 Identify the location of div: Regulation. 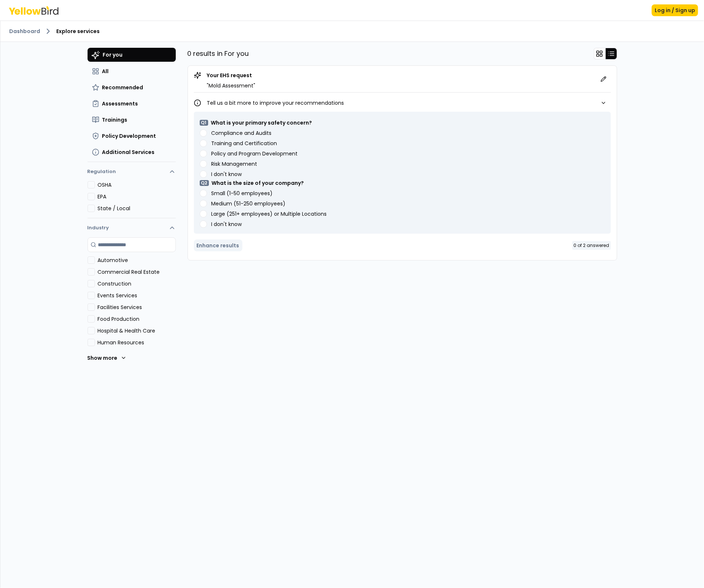
(132, 199).